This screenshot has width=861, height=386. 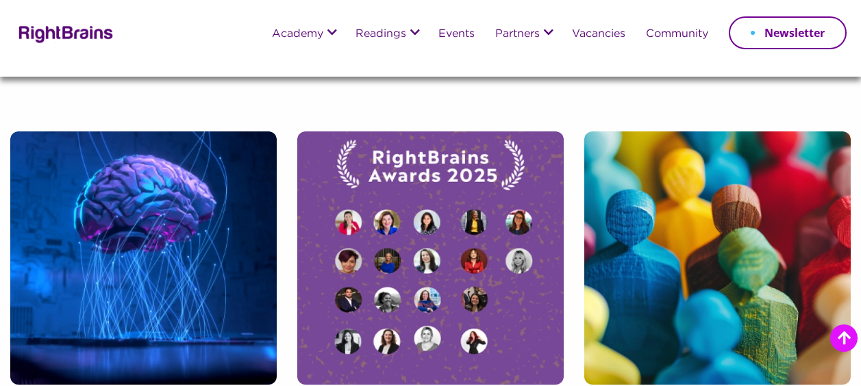 I want to click on a: Partners, so click(x=517, y=34).